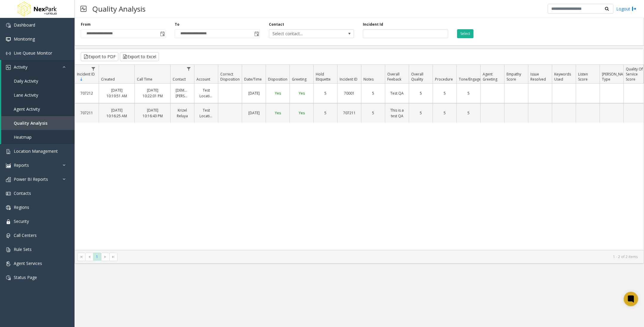 The width and height of the screenshot is (644, 327). Describe the element at coordinates (588, 74) in the screenshot. I see `th: Listen Score` at that location.